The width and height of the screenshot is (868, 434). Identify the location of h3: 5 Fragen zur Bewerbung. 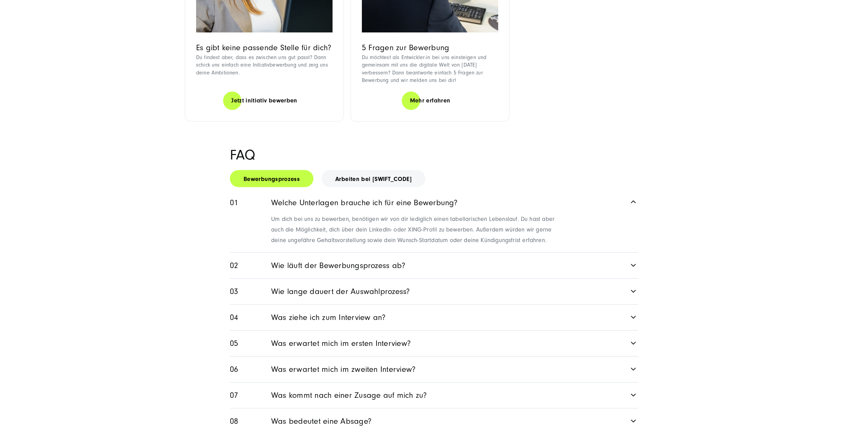
(430, 47).